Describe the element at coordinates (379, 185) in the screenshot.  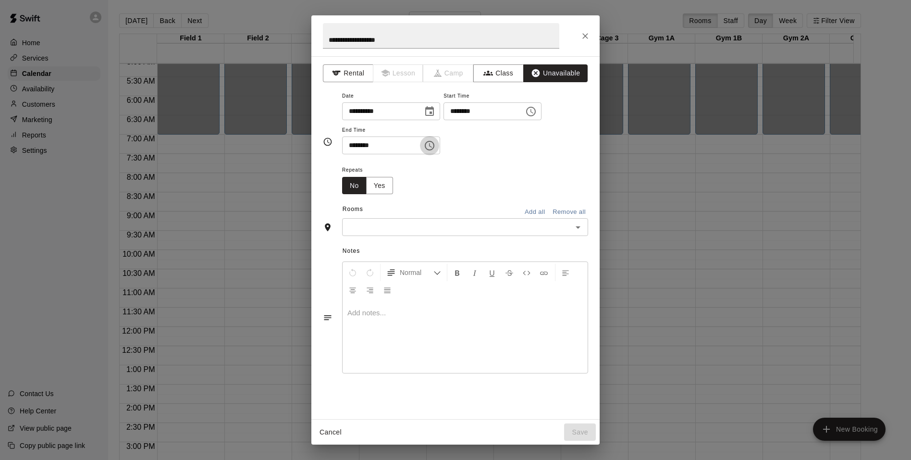
I see `button: Yes` at that location.